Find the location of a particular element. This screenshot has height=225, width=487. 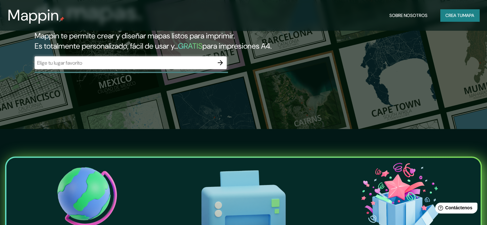

font: Mappin te permite crear y diseñar mapas listos para imprimir. is located at coordinates (134, 36).